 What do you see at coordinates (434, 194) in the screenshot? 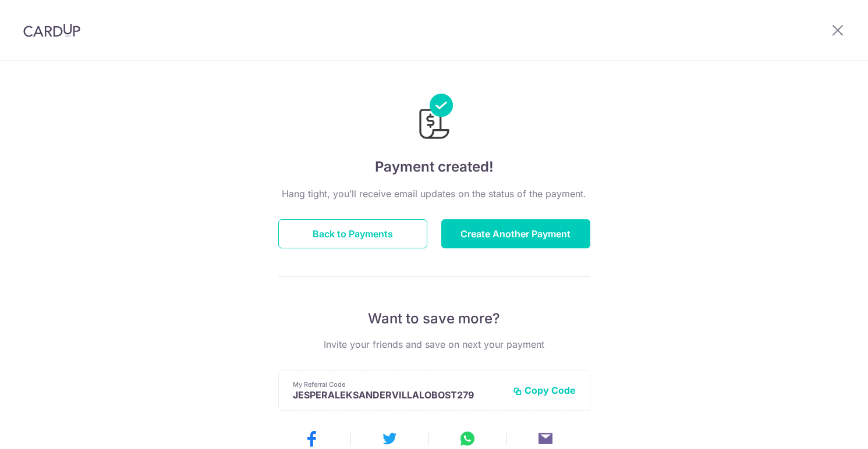
I see `p: Hang tight, you’ll receive email updates on the status of the payment.` at bounding box center [434, 194].